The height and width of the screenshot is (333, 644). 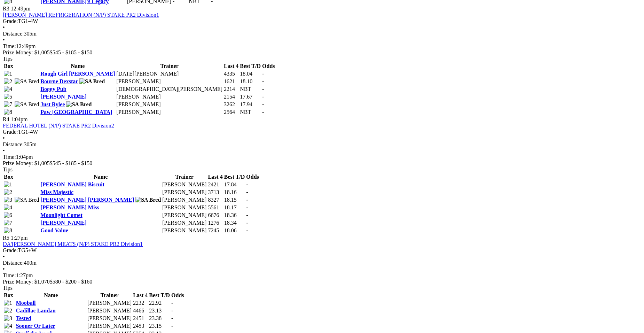 I want to click on td: 3262, so click(x=232, y=104).